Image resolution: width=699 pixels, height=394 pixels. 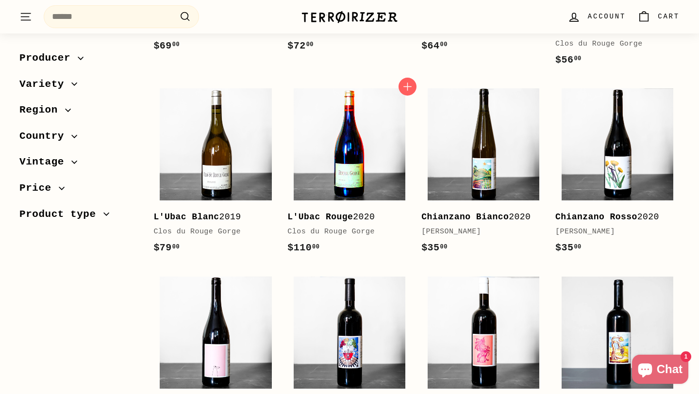 I want to click on button: Region, so click(x=79, y=113).